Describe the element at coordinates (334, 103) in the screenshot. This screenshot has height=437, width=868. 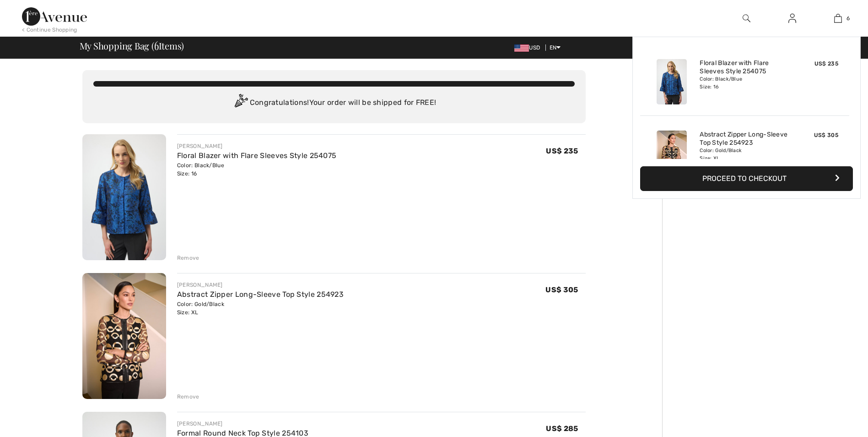
I see `div: Congratulations! Your order will be shipped for FREE!` at that location.